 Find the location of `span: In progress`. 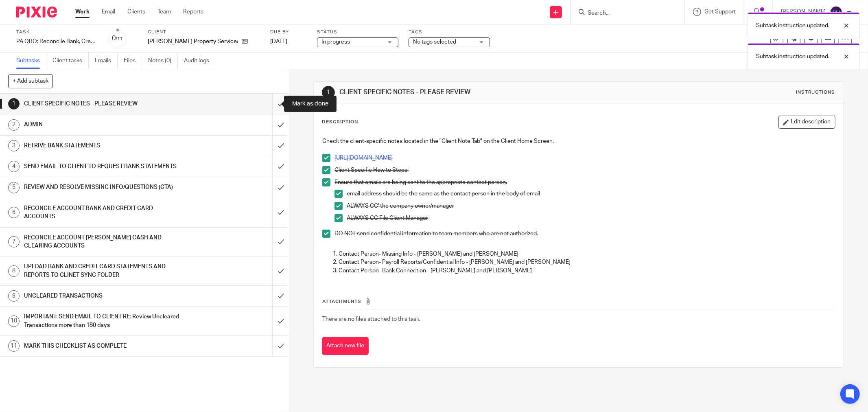

span: In progress is located at coordinates (336, 42).